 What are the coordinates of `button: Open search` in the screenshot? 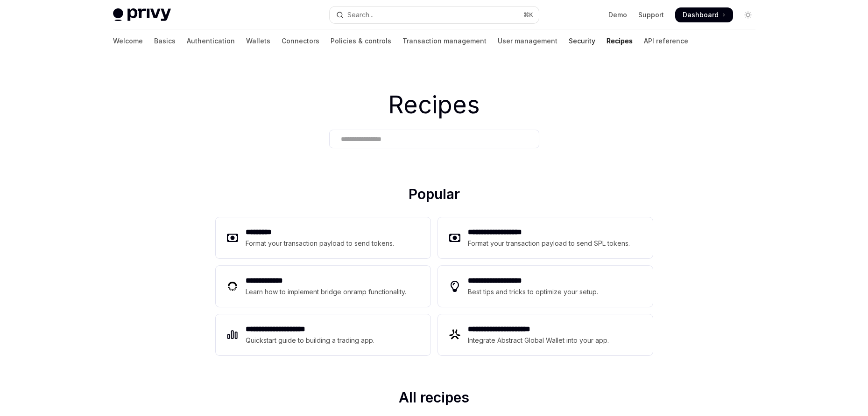 It's located at (434, 15).